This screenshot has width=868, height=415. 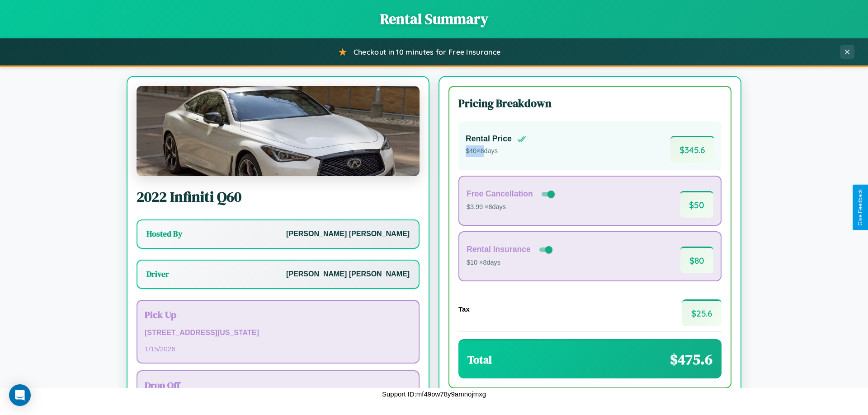 I want to click on p: $ 40 × 8 days, so click(x=496, y=151).